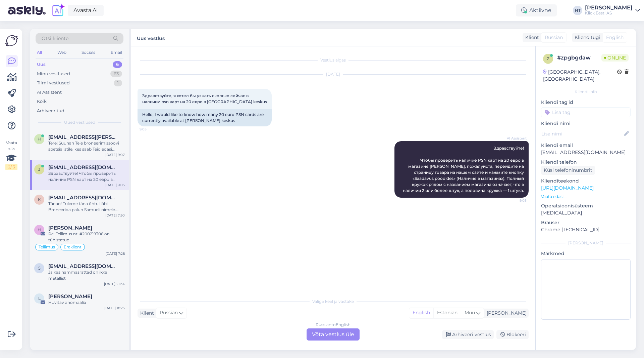 The height and width of the screenshot is (358, 644). I want to click on span: Lauri Kriisa, so click(70, 296).